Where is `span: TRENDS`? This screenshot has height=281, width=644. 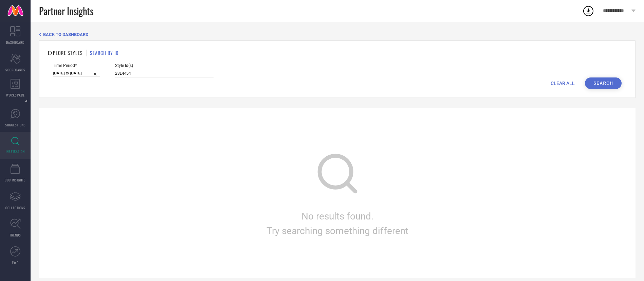 span: TRENDS is located at coordinates (16, 235).